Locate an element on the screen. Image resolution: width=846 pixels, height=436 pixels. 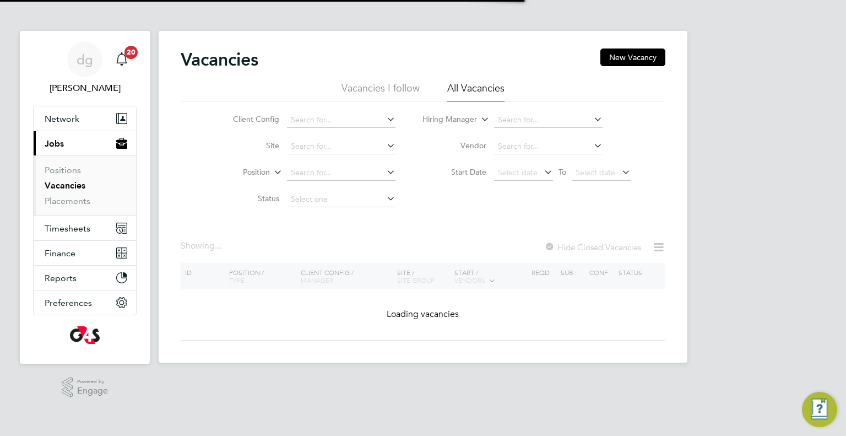
input: Select one is located at coordinates (341, 199).